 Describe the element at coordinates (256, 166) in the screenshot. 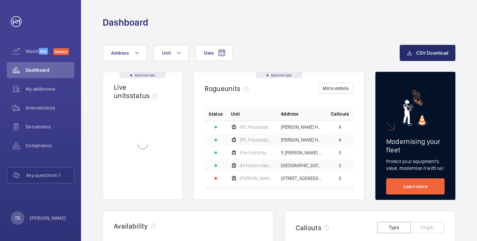

I see `span: 43 Floors machine room less middle lift` at that location.